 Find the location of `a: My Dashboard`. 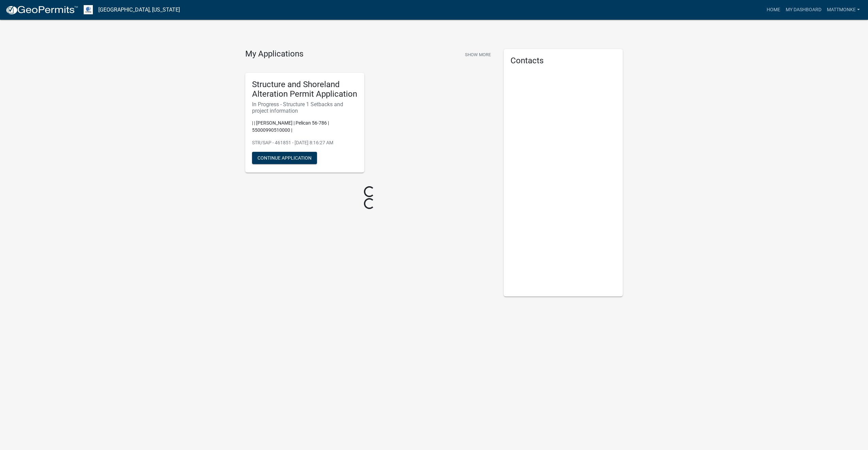

a: My Dashboard is located at coordinates (803, 10).